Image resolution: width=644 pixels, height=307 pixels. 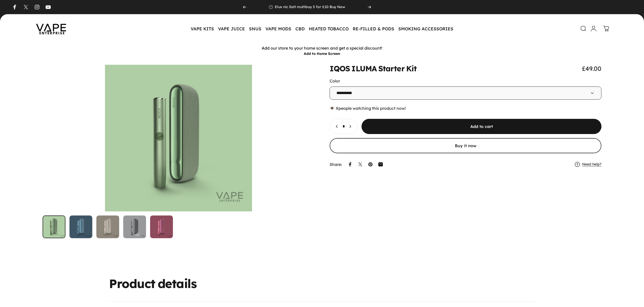 What do you see at coordinates (340, 69) in the screenshot?
I see `animate-element: IQOS` at bounding box center [340, 69].